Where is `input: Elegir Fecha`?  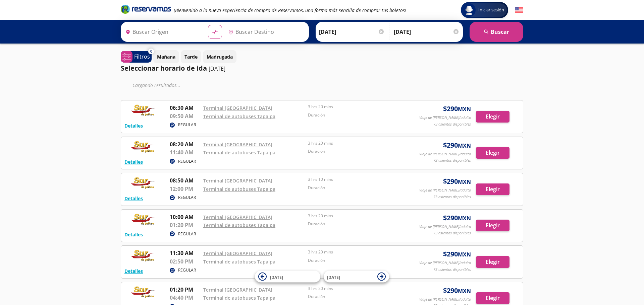
input: Elegir Fecha is located at coordinates (352, 31).